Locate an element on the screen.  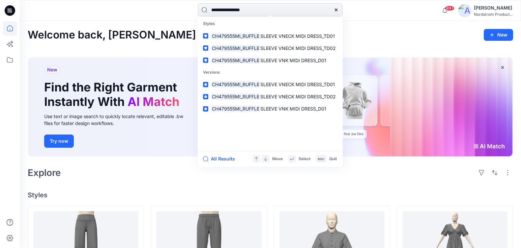
a: All Results is located at coordinates (221, 159).